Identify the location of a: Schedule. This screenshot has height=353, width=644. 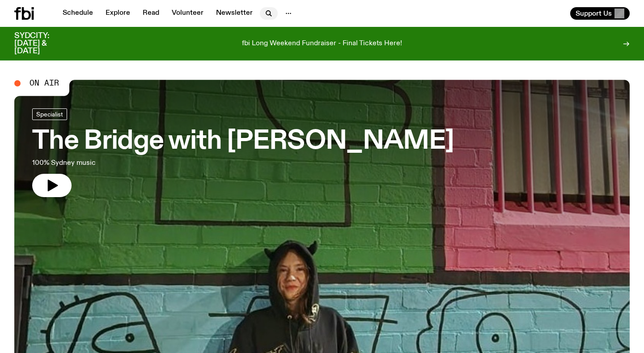
(78, 13).